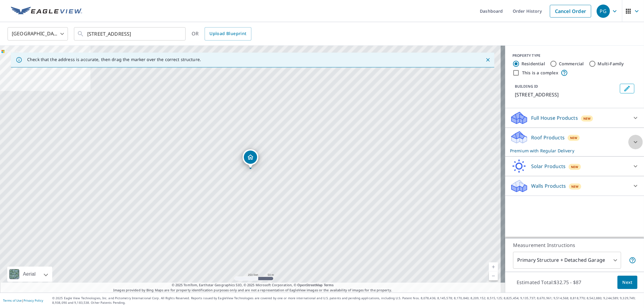 This screenshot has width=644, height=308. What do you see at coordinates (571, 63) in the screenshot?
I see `label: Commercial` at bounding box center [571, 63].